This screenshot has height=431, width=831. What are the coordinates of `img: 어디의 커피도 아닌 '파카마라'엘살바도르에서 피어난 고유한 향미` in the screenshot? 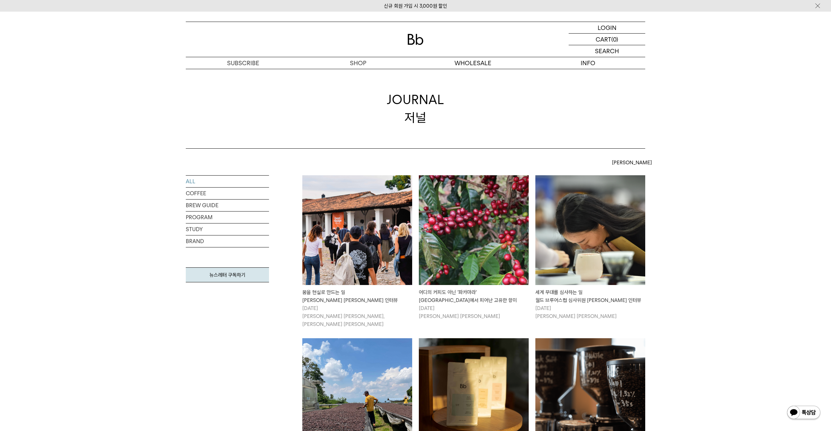 It's located at (474, 230).